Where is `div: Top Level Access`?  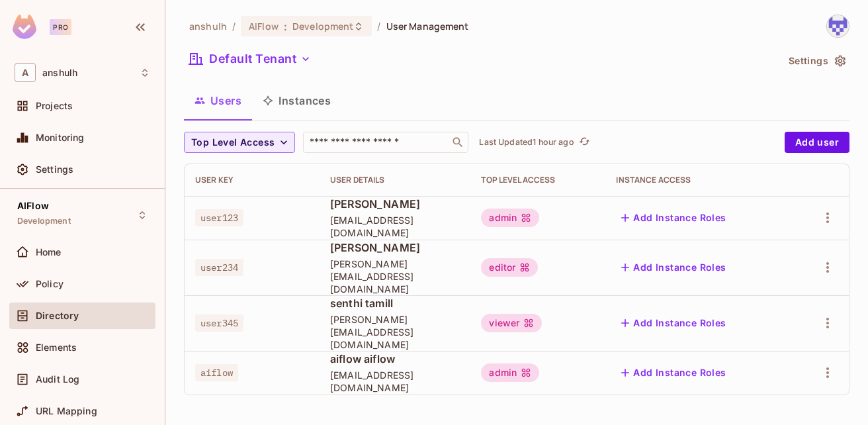 div: Top Level Access is located at coordinates (538, 180).